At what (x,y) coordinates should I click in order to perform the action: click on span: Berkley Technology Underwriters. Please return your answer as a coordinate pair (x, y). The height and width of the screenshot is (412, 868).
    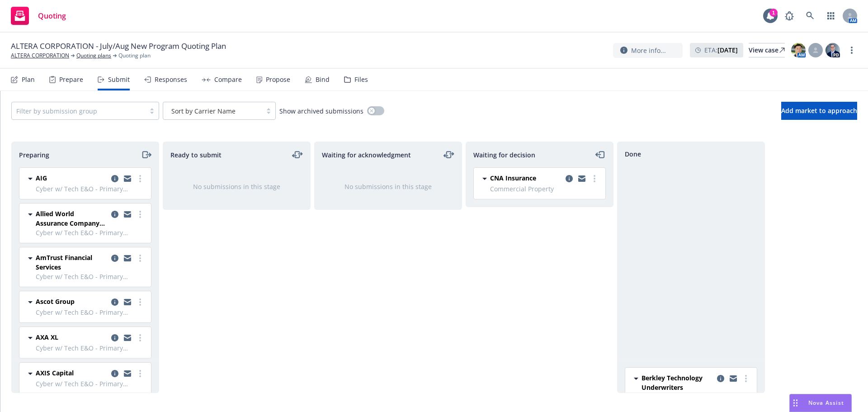
    Looking at the image, I should click on (677, 383).